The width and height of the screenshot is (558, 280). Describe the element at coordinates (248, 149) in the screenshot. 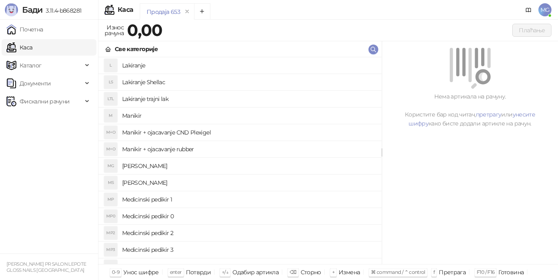

I see `h4: Manikir + ojacavanje rubber` at that location.